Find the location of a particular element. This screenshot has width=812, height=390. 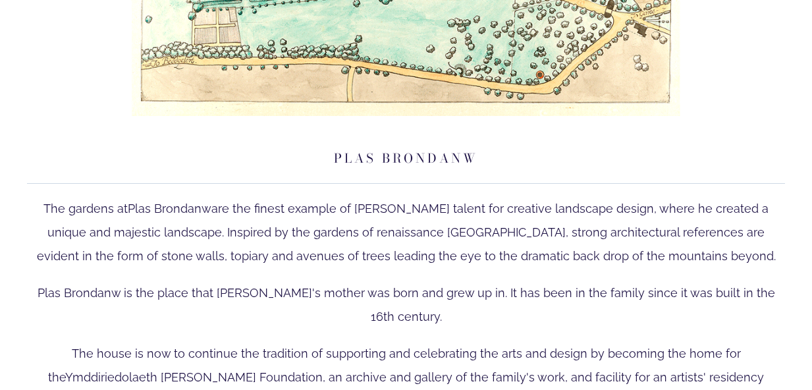

a: Plas Brondanw is located at coordinates (169, 208).